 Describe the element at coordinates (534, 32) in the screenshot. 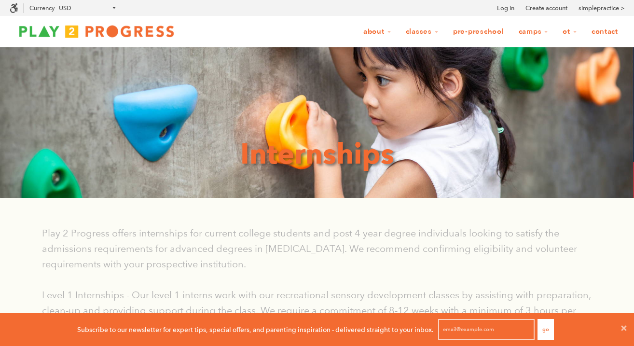

I see `a: Camps` at that location.